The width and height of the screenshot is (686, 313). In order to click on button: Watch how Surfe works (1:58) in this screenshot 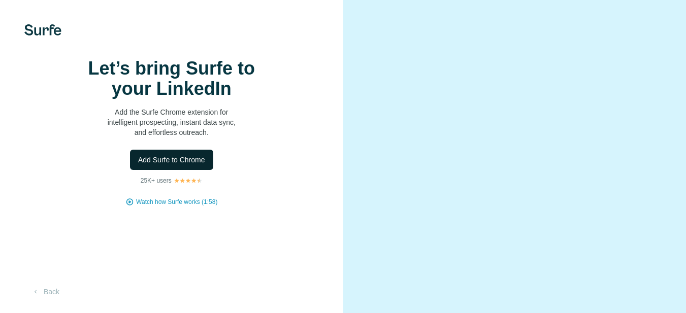, I will do `click(177, 202)`.